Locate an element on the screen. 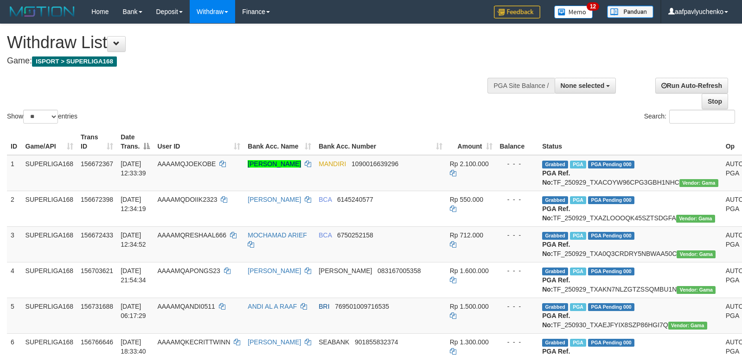 Image resolution: width=742 pixels, height=355 pixels. span: Vendor URL: https://trx31.1velocity.biz is located at coordinates (696, 254).